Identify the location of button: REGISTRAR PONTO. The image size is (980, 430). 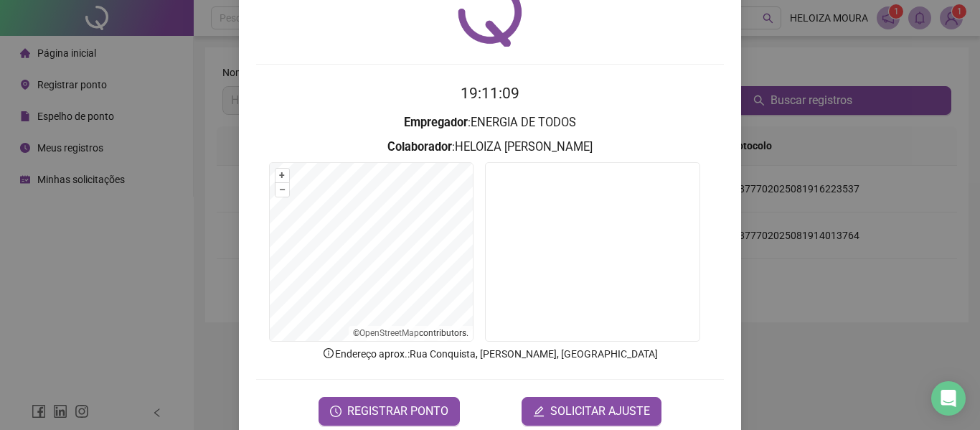
(389, 411).